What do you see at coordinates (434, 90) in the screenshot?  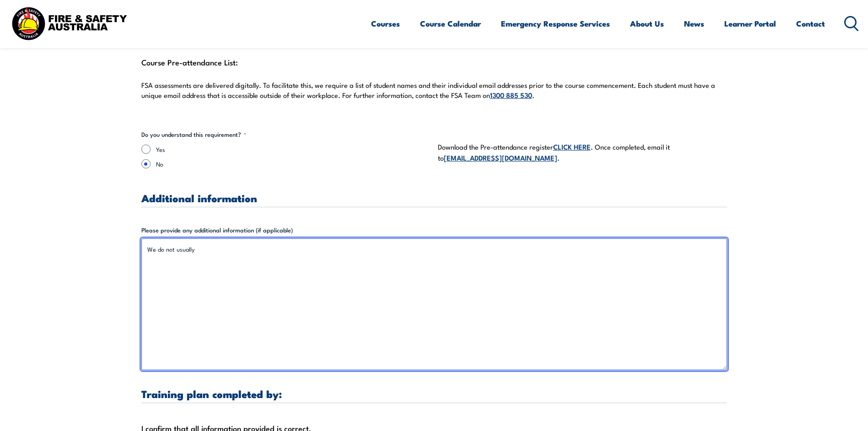 I see `p: FSA assessments are delivered digitally. To facilitate this, we require a list of student names a...` at bounding box center [434, 90].